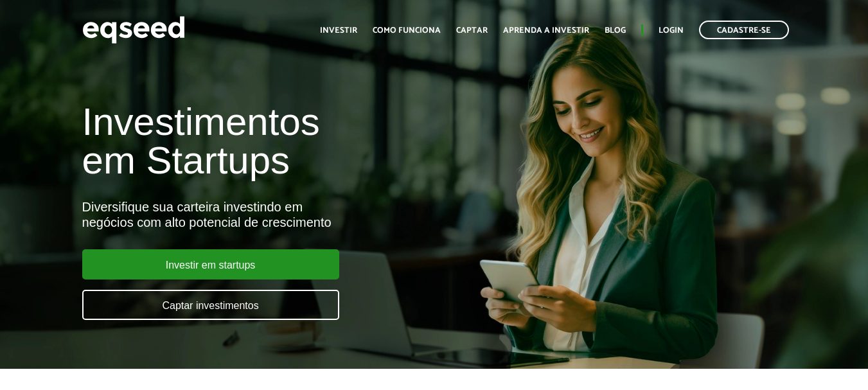 Image resolution: width=868 pixels, height=390 pixels. What do you see at coordinates (133, 29) in the screenshot?
I see `img: EqSeed` at bounding box center [133, 29].